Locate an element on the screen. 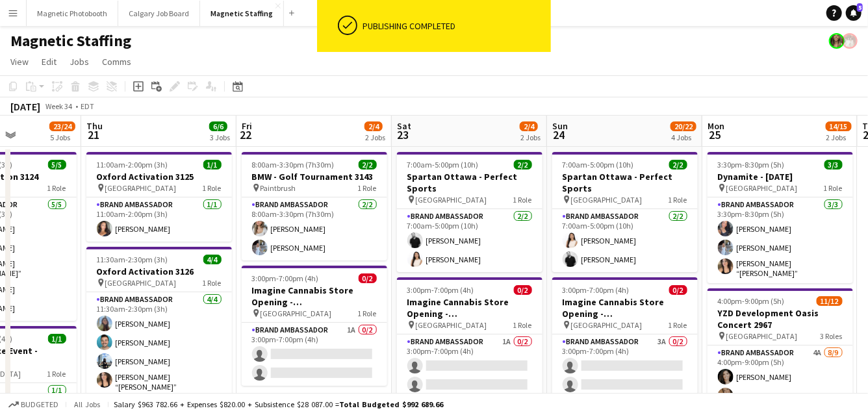 The width and height of the screenshot is (868, 415). span: Week 34 is located at coordinates (60, 106).